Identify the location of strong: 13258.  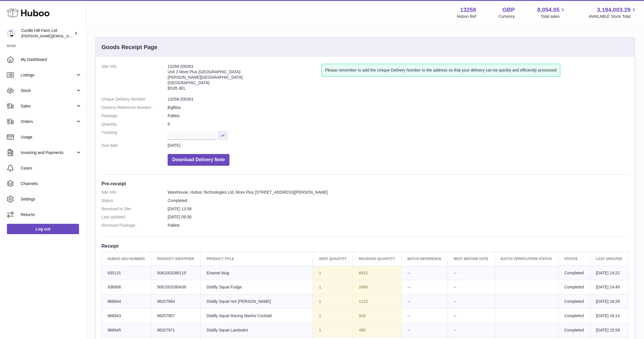
(468, 10).